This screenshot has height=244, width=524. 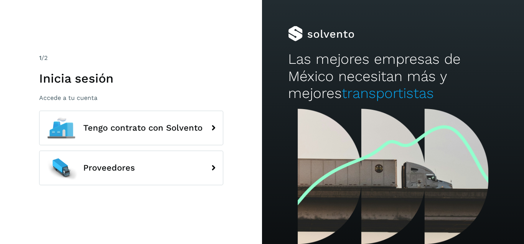 I want to click on span: Proveedores, so click(x=109, y=168).